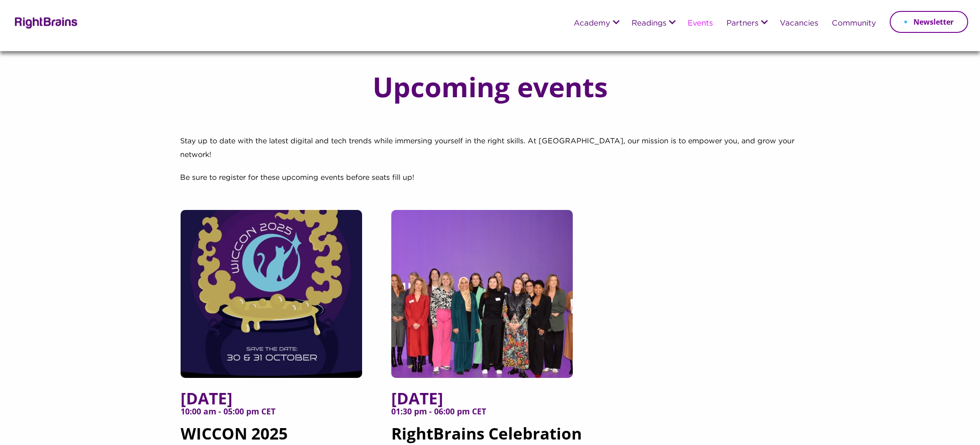 The image size is (980, 445). I want to click on h1: Upcoming events, so click(490, 87).